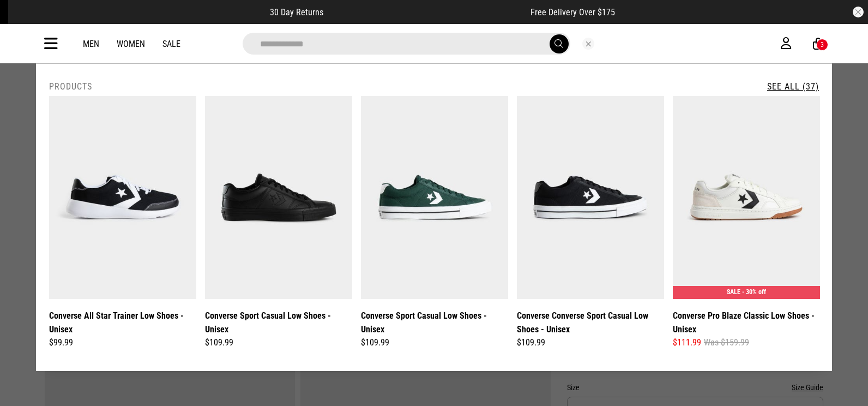  Describe the element at coordinates (123, 343) in the screenshot. I see `div: $99.99` at that location.